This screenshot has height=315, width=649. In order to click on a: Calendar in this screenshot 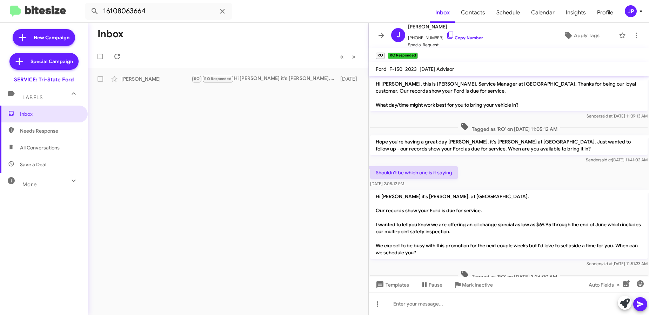, I will do `click(543, 13)`.